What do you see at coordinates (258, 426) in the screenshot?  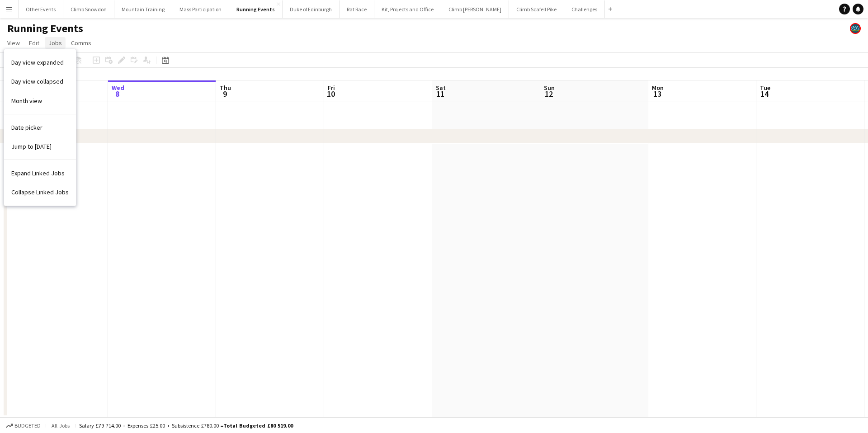 I see `span: Total Budgeted £80 519.00` at bounding box center [258, 426].